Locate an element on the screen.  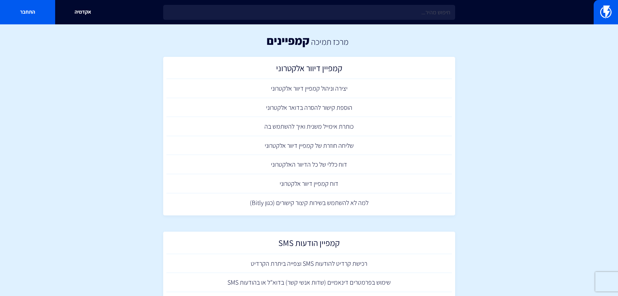
a: שימוש בפרמטרים דינאמיים (שדות אנשי קשר) בדוא"ל או בהודעות SMS is located at coordinates (309, 282).